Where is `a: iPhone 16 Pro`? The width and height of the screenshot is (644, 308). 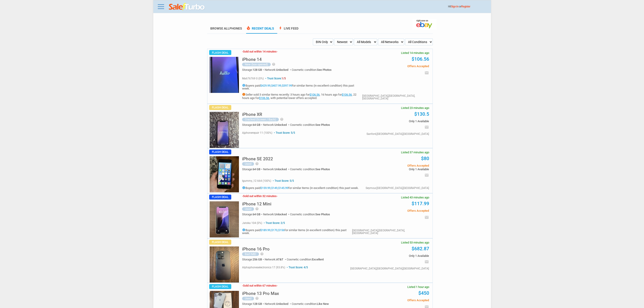 a: iPhone 16 Pro is located at coordinates (256, 250).